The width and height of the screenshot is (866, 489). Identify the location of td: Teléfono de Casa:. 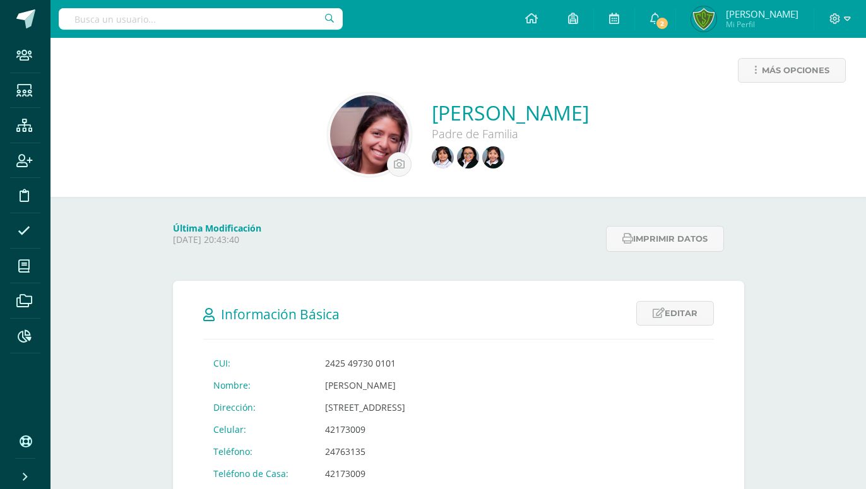
(259, 473).